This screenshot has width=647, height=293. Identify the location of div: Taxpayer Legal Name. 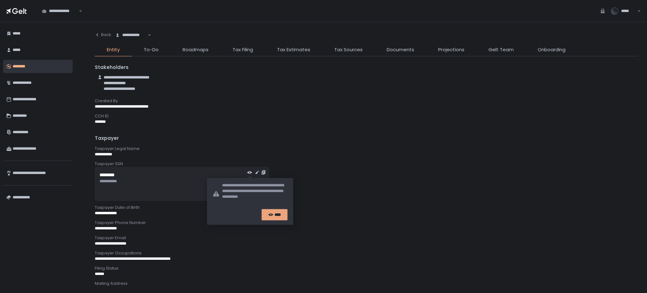
(366, 148).